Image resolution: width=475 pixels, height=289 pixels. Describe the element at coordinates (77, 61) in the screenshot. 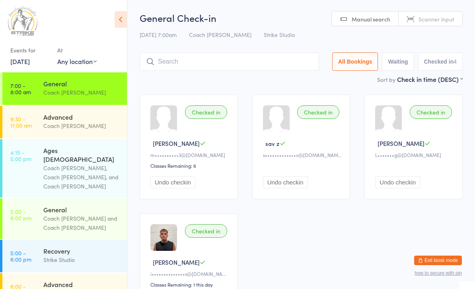

I see `div: Any location` at that location.